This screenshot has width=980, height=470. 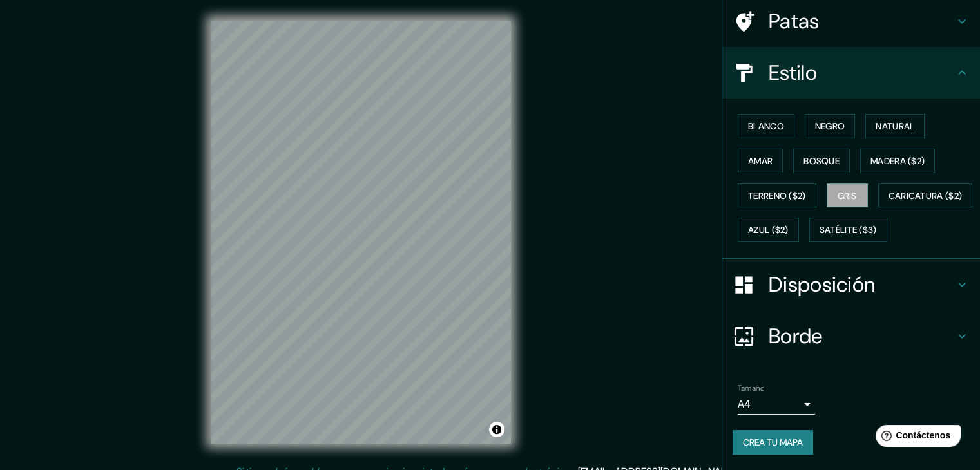 What do you see at coordinates (925, 196) in the screenshot?
I see `button: Caricatura ($2)` at bounding box center [925, 196].